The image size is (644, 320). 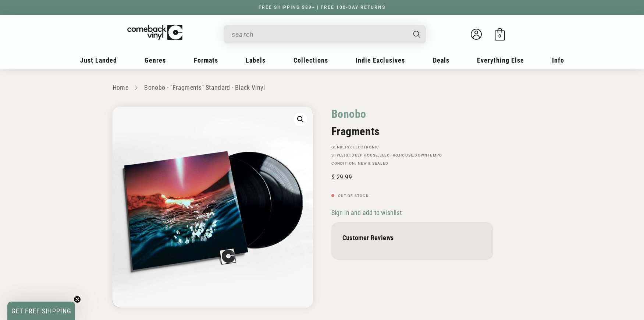 What do you see at coordinates (310, 60) in the screenshot?
I see `span: Collections` at bounding box center [310, 60].